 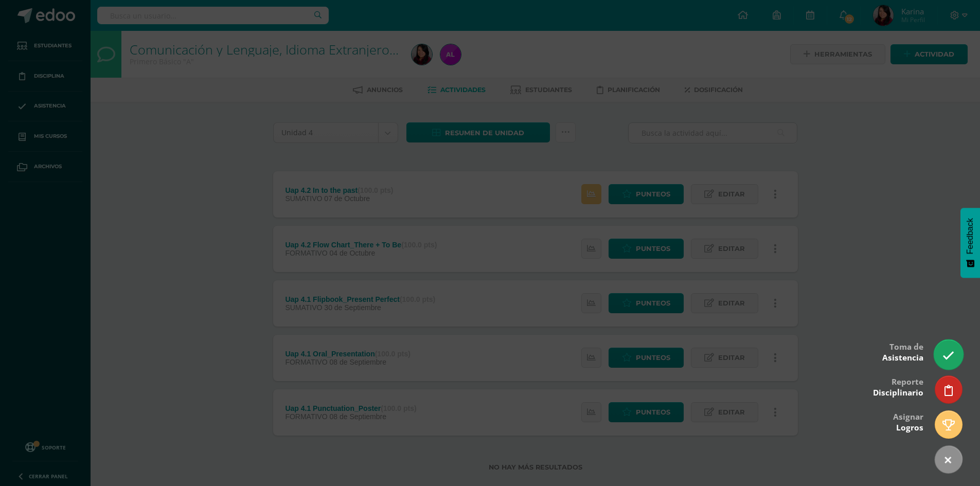 I want to click on button: Feedback - Mostrar encuesta, so click(x=970, y=243).